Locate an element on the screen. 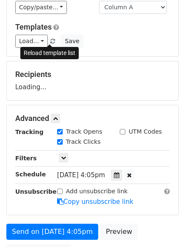 The width and height of the screenshot is (185, 247). strong: Tracking is located at coordinates (29, 132).